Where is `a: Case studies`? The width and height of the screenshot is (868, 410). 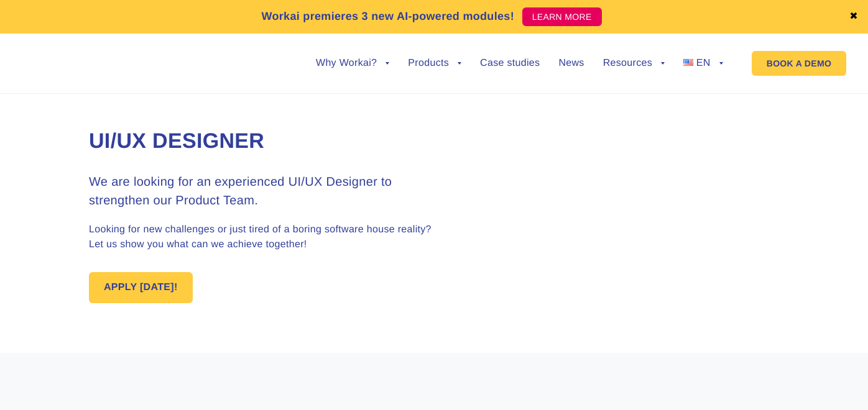
a: Case studies is located at coordinates (510, 63).